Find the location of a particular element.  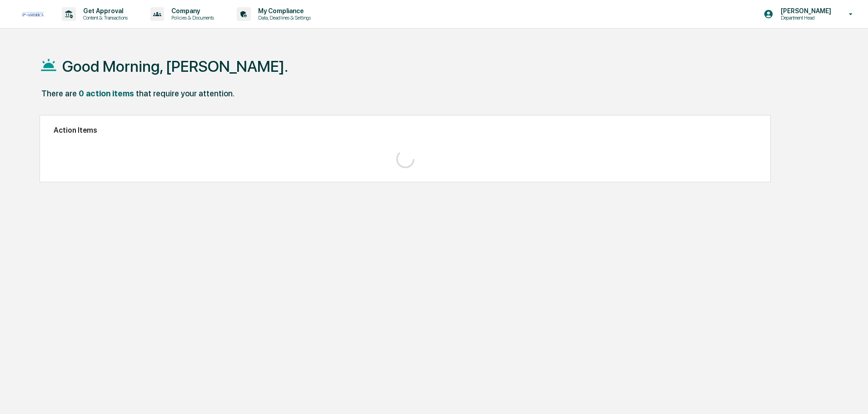

p: Get Approval is located at coordinates (104, 11).